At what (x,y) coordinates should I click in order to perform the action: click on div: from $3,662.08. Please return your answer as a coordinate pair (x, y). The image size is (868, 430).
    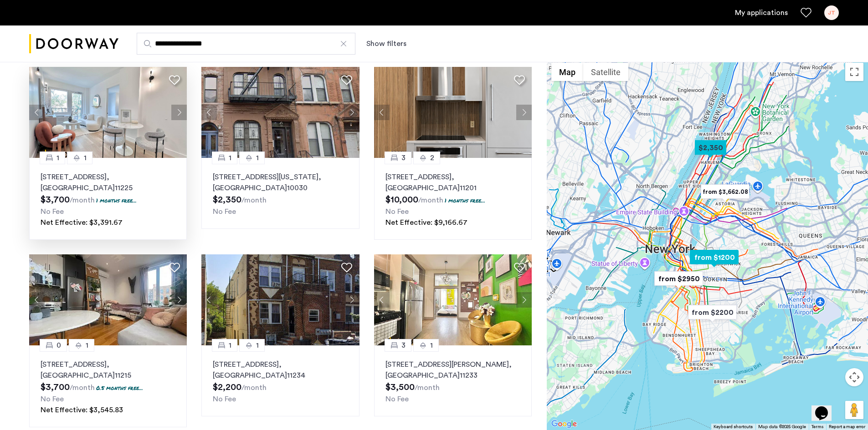
    Looking at the image, I should click on (725, 191).